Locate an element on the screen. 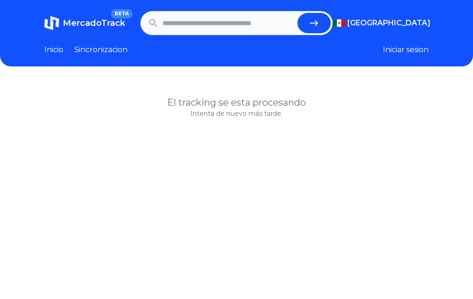  span: BETA is located at coordinates (121, 14).